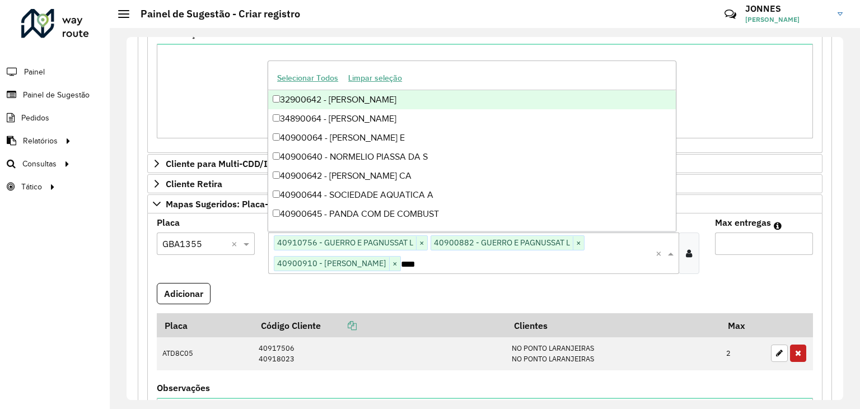 This screenshot has width=860, height=409. What do you see at coordinates (40, 141) in the screenshot?
I see `span: Relatórios` at bounding box center [40, 141].